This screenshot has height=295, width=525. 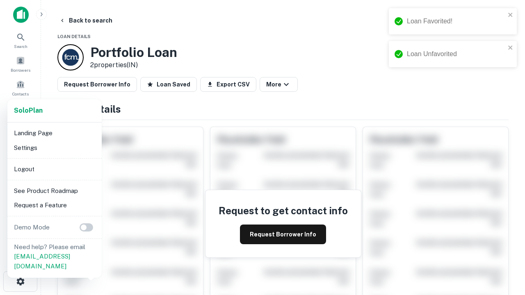 What do you see at coordinates (55, 169) in the screenshot?
I see `li: Logout` at bounding box center [55, 169].